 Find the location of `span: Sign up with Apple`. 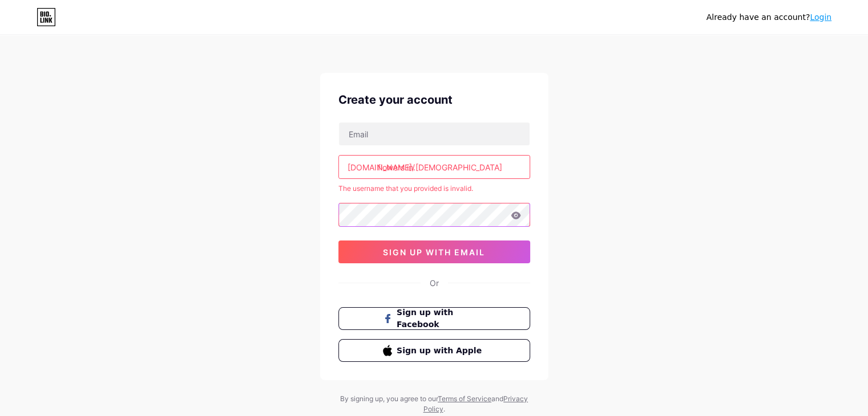

span: Sign up with Apple is located at coordinates (441, 351).